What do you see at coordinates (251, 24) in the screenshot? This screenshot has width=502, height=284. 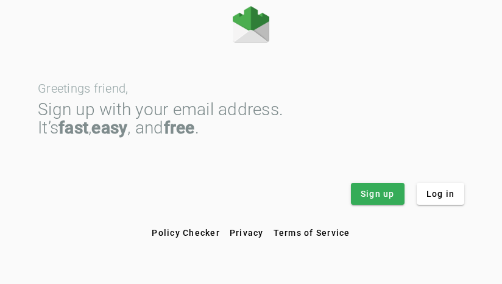 I see `img: Fraudmarc Logo` at bounding box center [251, 24].